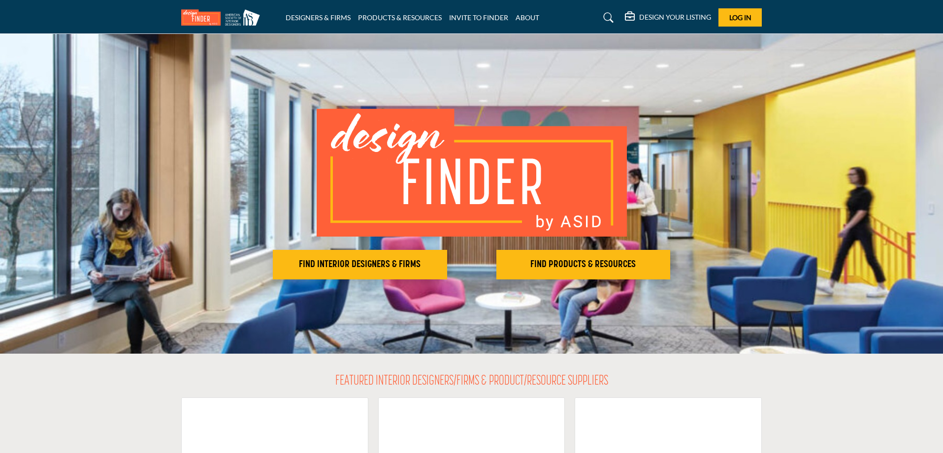  I want to click on span: Log In, so click(740, 17).